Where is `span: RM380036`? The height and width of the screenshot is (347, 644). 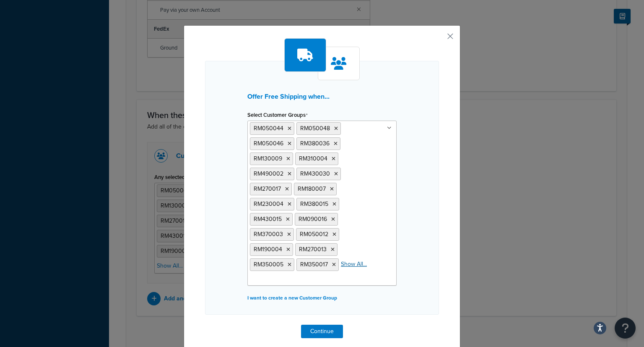
span: RM380036 is located at coordinates (315, 143).